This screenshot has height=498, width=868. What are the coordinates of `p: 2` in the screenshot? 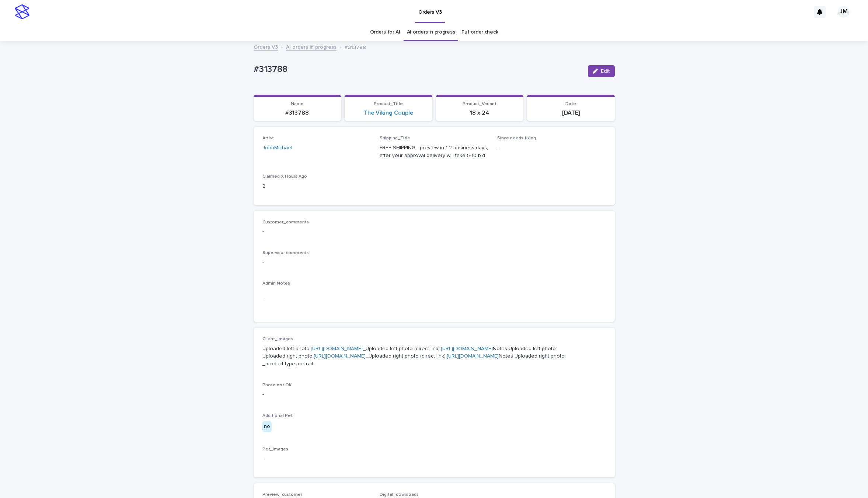 It's located at (317, 186).